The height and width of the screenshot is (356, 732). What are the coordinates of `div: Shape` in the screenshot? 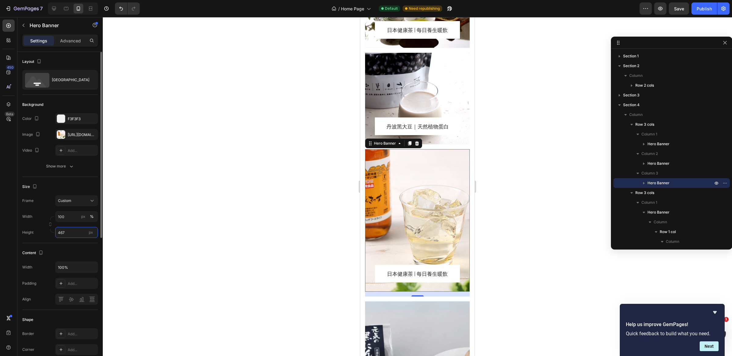 It's located at (28, 319).